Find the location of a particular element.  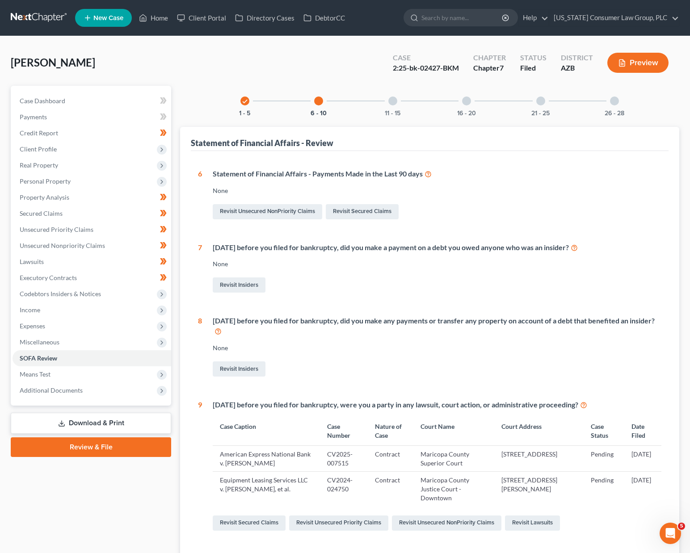

i: check is located at coordinates (245, 101).